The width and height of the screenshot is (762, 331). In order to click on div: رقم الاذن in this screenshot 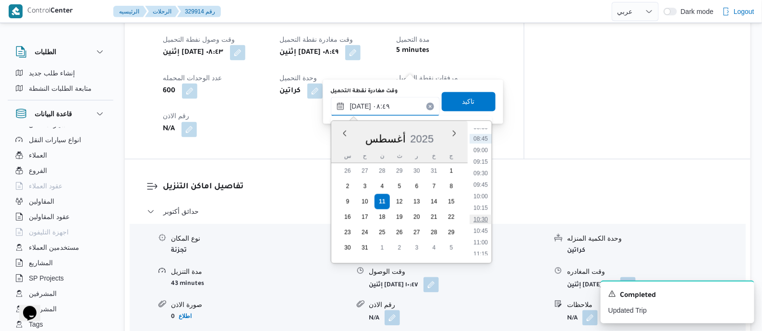, I will do `click(458, 305)`.